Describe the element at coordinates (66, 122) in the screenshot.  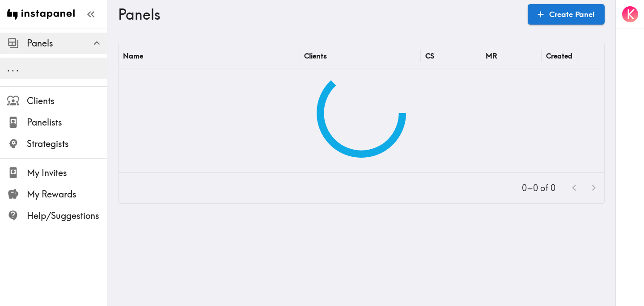
I see `span: Panelists` at that location.